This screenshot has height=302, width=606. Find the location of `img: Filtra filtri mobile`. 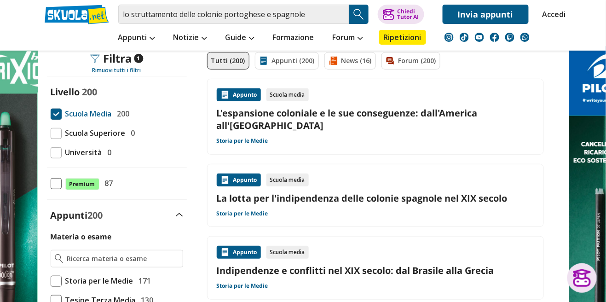

img: Filtra filtri mobile is located at coordinates (95, 58).